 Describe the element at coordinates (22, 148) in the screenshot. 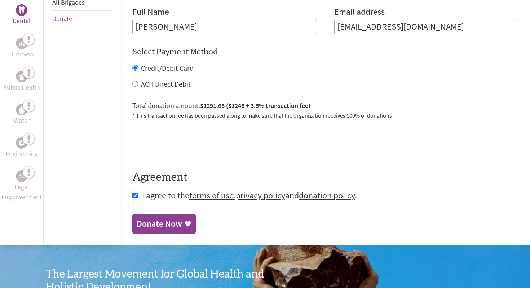

I see `a: EngineeringEngineering` at that location.